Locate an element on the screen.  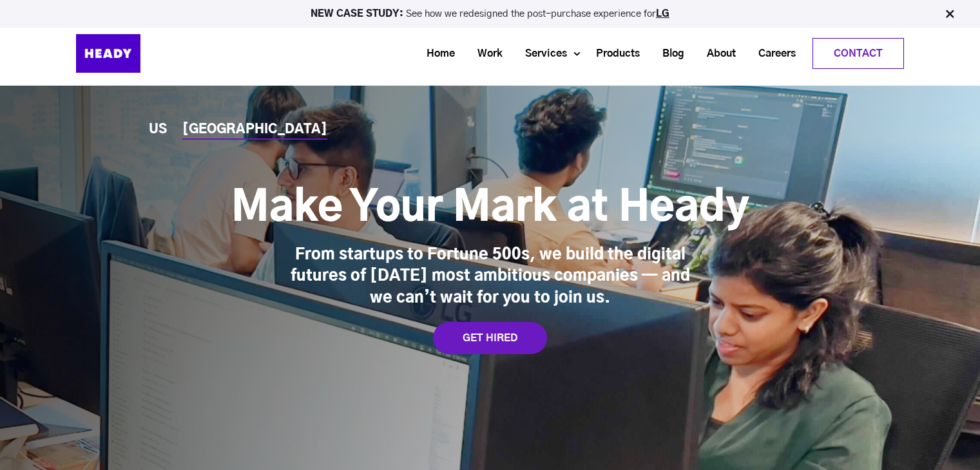
a: Blog is located at coordinates (668, 53).